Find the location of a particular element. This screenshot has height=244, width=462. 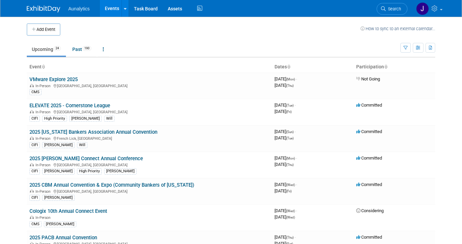

a: Cologix 10th Annual Connect Event is located at coordinates (68, 211).